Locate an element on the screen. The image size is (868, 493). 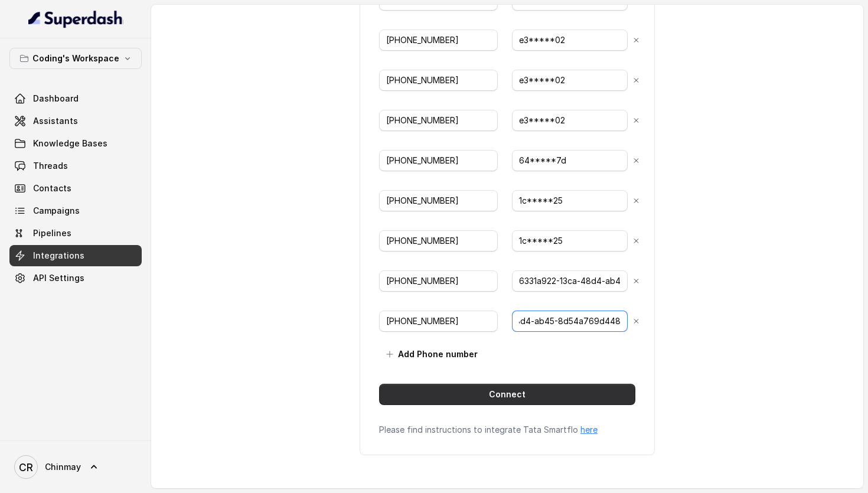
a: Integrations is located at coordinates (76, 256).